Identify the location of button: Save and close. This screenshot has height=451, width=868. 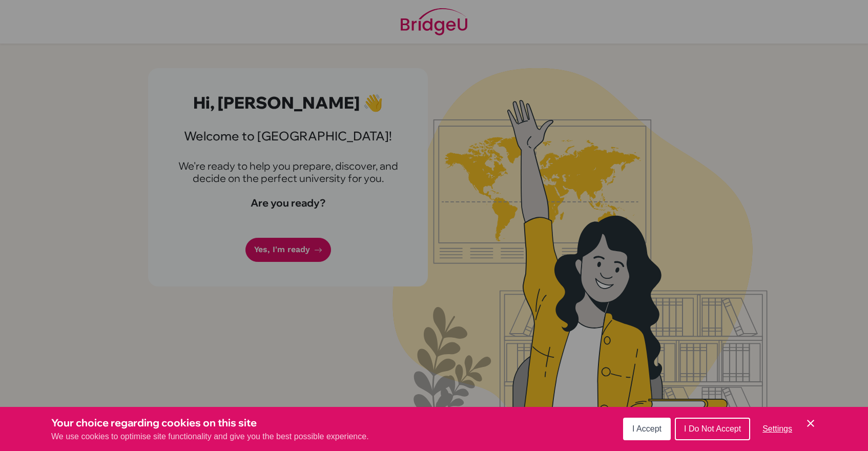
(810, 424).